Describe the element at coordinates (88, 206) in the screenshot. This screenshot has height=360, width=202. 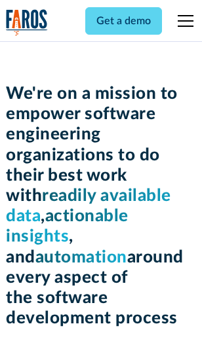
I see `span: readily available data` at that location.